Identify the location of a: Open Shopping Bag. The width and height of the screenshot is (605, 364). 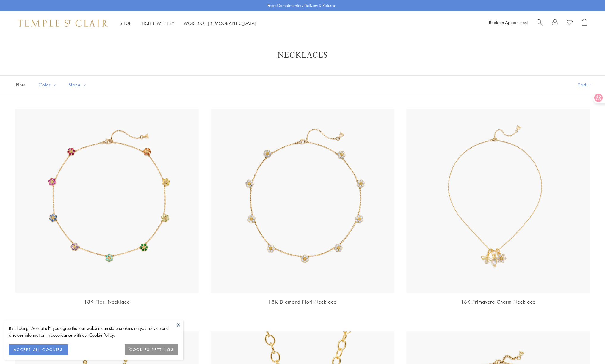
(585, 23).